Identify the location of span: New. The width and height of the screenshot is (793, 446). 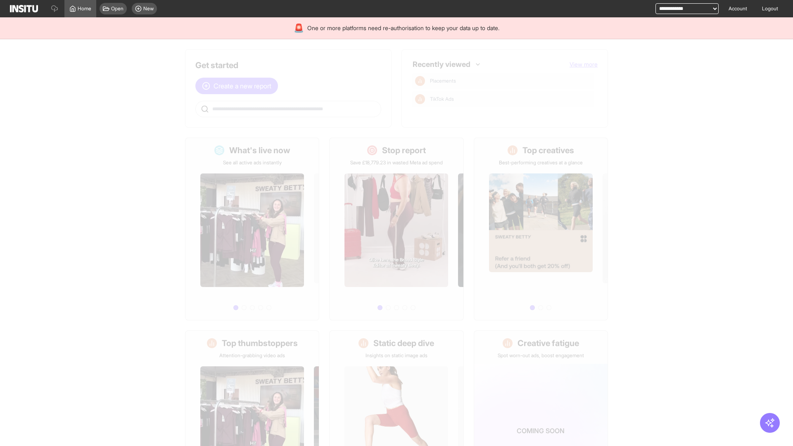
(148, 9).